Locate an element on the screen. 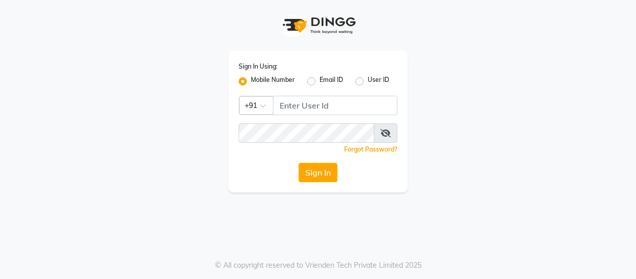 This screenshot has width=636, height=279. label: Sign In Using: is located at coordinates (258, 67).